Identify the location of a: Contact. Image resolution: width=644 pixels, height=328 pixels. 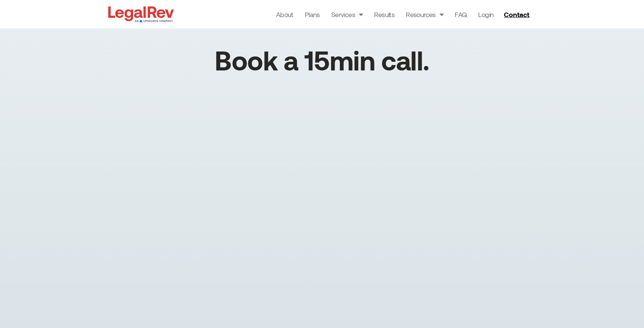
(517, 14).